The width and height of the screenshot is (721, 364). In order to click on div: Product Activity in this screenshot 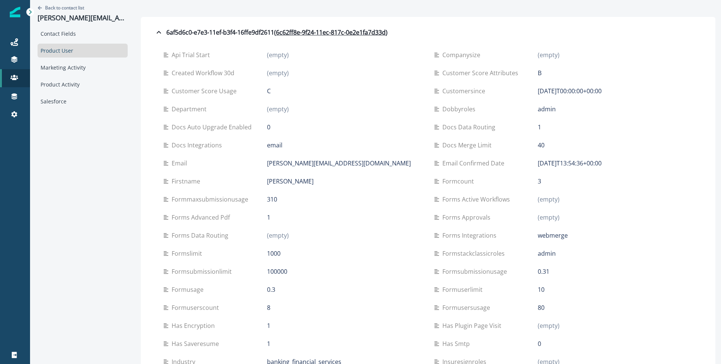, I will do `click(83, 84)`.